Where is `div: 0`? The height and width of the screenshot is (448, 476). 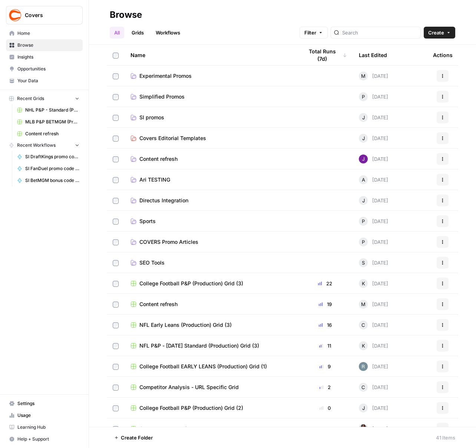
div: 0 is located at coordinates (325, 408).